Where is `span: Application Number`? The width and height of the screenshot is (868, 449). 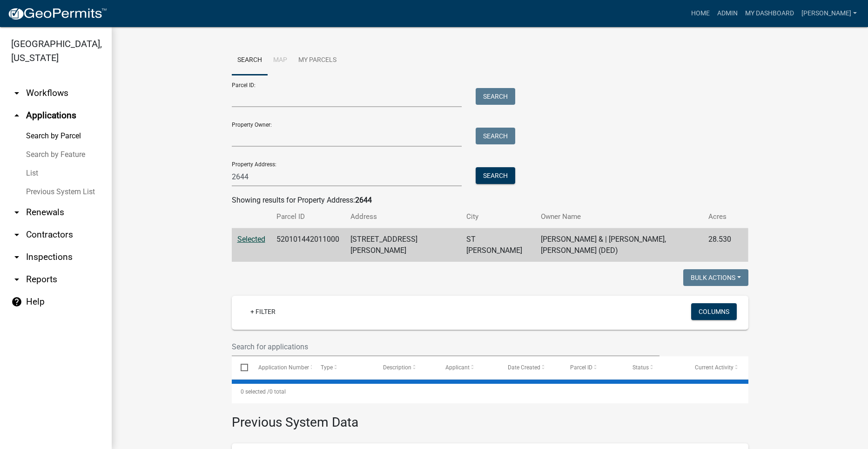
span: Application Number is located at coordinates (283, 368).